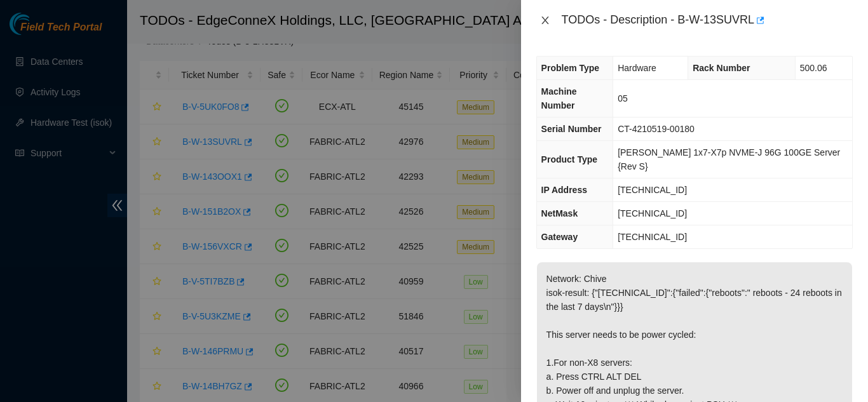 Image resolution: width=868 pixels, height=402 pixels. I want to click on span: 500.06, so click(813, 68).